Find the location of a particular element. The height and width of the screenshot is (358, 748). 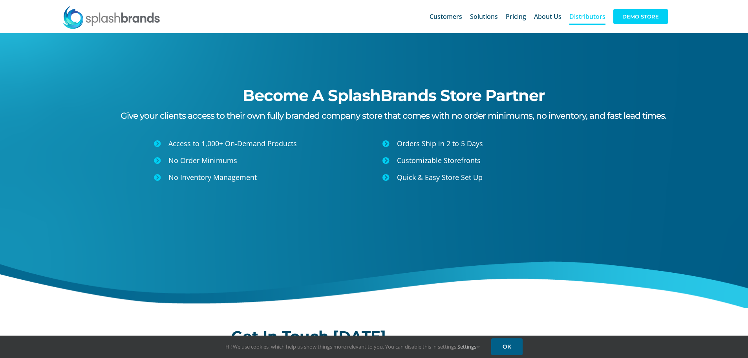

a: DEMO STORE is located at coordinates (640, 16).